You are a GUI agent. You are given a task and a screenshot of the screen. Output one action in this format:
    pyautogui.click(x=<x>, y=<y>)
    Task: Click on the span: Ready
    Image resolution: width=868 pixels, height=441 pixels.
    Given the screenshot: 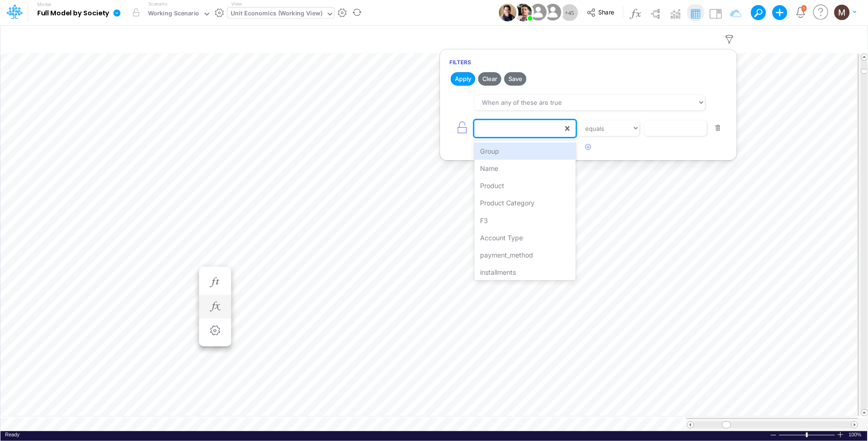 What is the action you would take?
    pyautogui.click(x=12, y=434)
    